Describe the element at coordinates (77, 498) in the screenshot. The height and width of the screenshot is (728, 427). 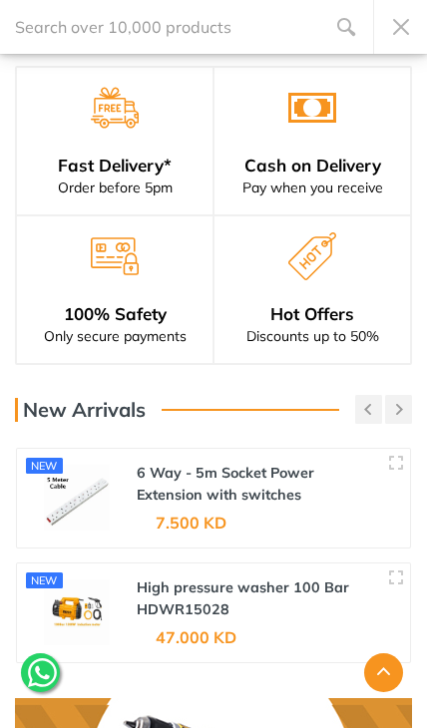
I see `img: Royal Tools - 6 Way - 5m Socket Power Extension with switches` at that location.